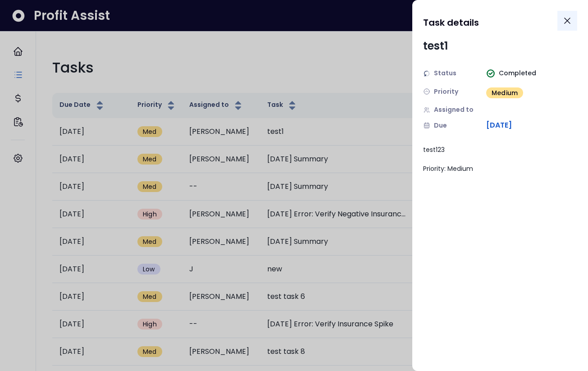  What do you see at coordinates (505, 93) in the screenshot?
I see `span: Medium` at bounding box center [505, 93].